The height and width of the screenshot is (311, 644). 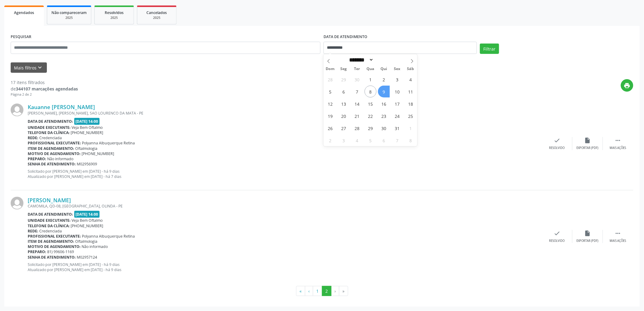 I want to click on select: Month, so click(x=361, y=60).